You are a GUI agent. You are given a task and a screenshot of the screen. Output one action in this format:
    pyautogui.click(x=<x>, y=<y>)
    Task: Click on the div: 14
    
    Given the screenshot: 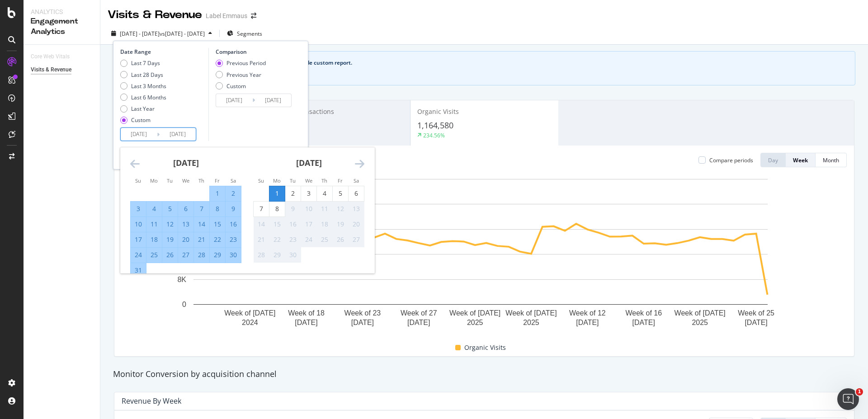 What is the action you would take?
    pyautogui.click(x=261, y=224)
    